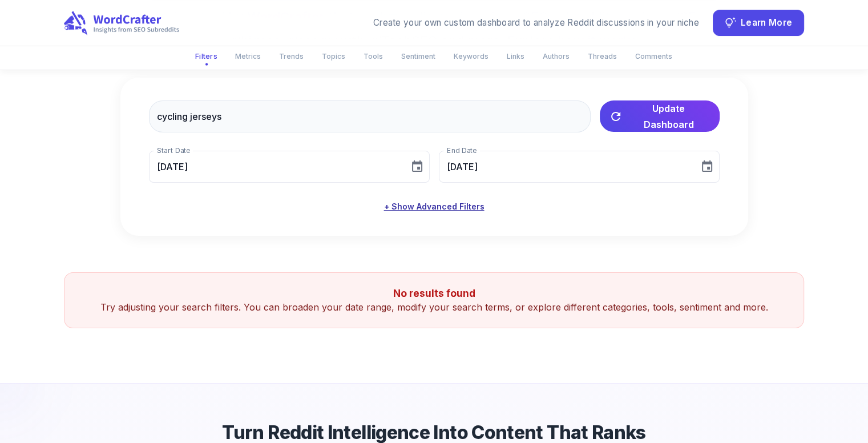 This screenshot has height=443, width=868. I want to click on button: Trends, so click(291, 56).